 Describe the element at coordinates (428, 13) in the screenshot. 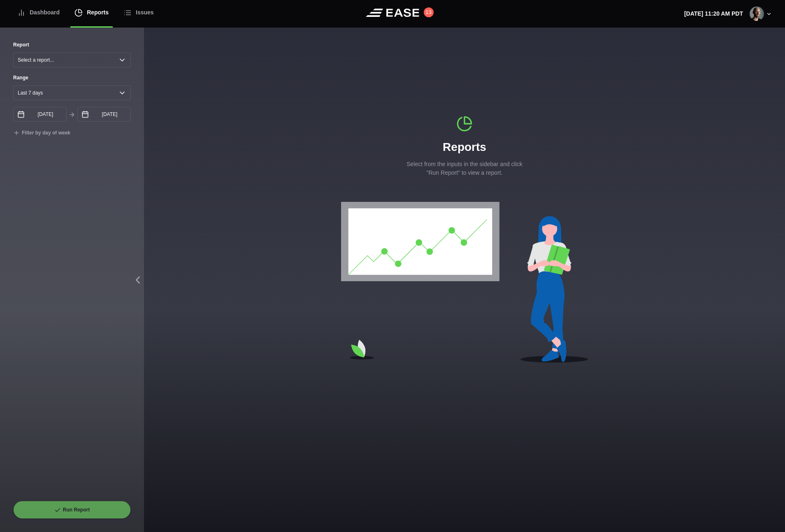

I see `button: 13` at that location.